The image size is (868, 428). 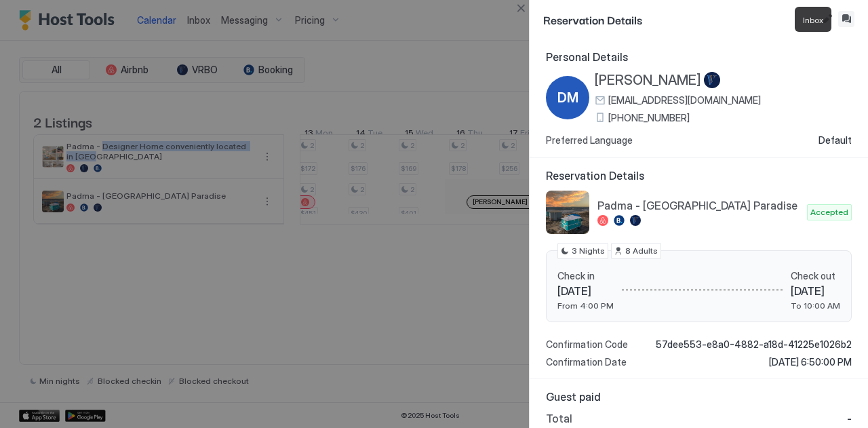 I want to click on span: Inbox, so click(x=813, y=19).